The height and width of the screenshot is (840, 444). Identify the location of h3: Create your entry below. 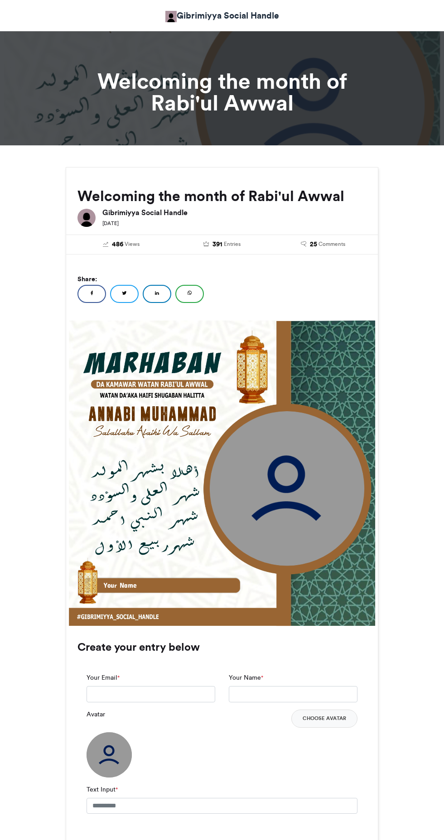
(222, 647).